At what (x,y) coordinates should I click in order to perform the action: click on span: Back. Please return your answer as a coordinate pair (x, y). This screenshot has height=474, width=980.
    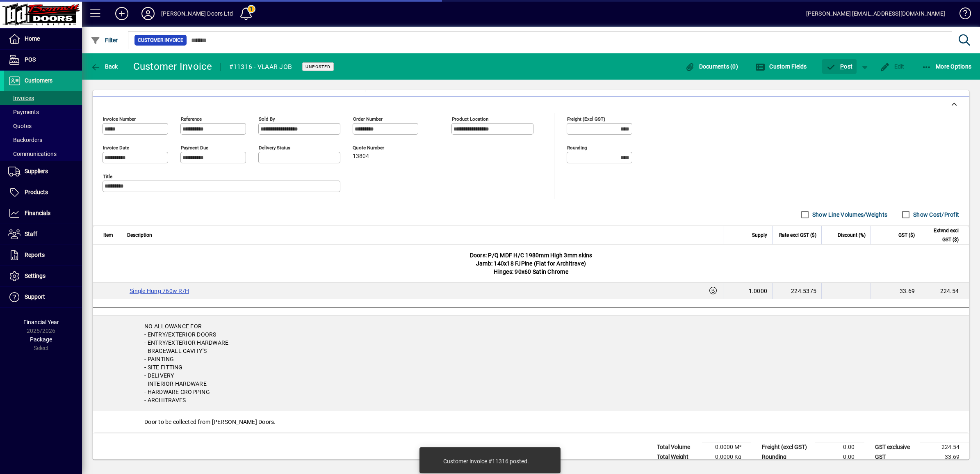
    Looking at the image, I should click on (104, 66).